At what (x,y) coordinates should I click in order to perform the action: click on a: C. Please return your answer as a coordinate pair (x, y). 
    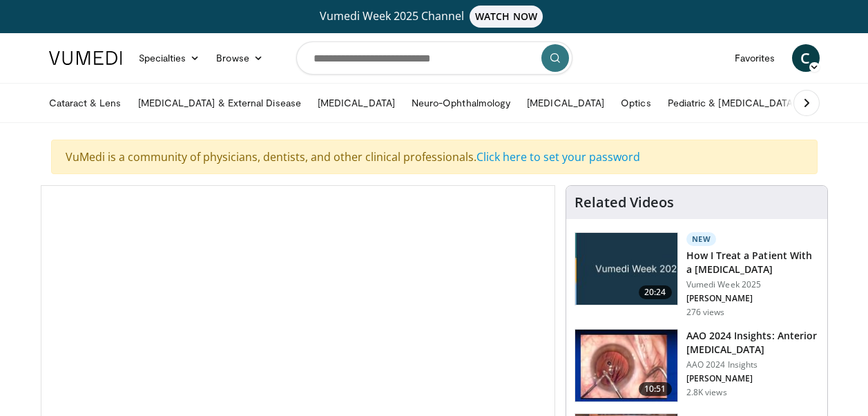
    Looking at the image, I should click on (806, 58).